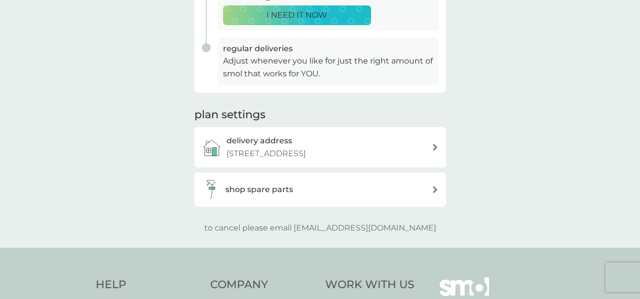 This screenshot has width=640, height=299. What do you see at coordinates (328, 49) in the screenshot?
I see `h3: regular deliveries` at bounding box center [328, 49].